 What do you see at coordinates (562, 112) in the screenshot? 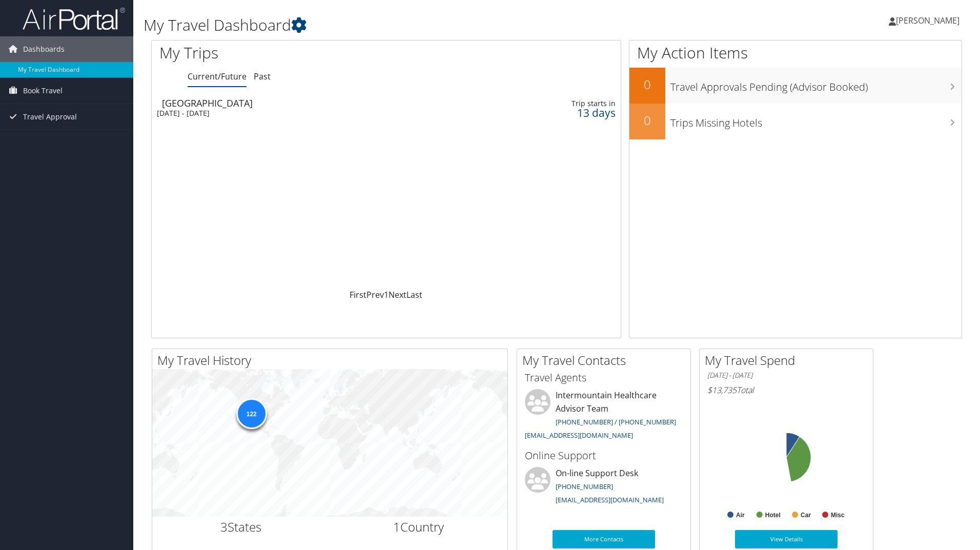
I see `div: 13 days` at bounding box center [562, 112].